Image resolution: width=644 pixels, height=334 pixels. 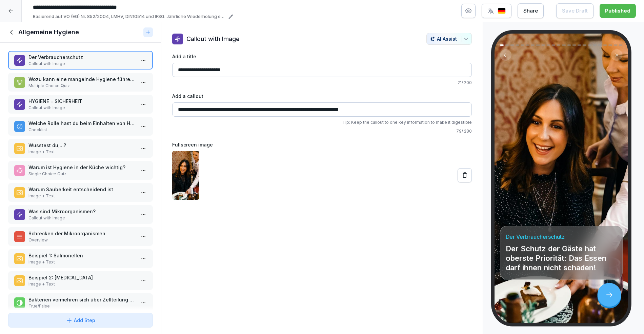 What do you see at coordinates (618, 11) in the screenshot?
I see `button: Published` at bounding box center [618, 11].